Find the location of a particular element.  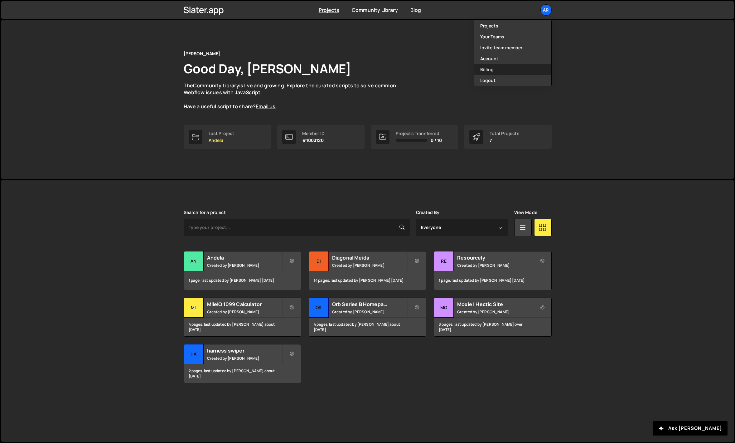

a: Email us is located at coordinates (266, 106).